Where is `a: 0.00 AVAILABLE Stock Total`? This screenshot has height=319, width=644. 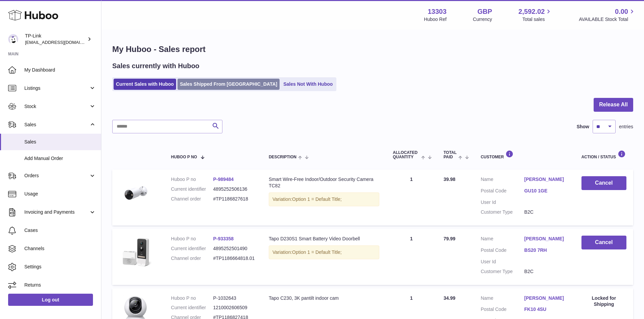 a: 0.00 AVAILABLE Stock Total is located at coordinates (607, 15).